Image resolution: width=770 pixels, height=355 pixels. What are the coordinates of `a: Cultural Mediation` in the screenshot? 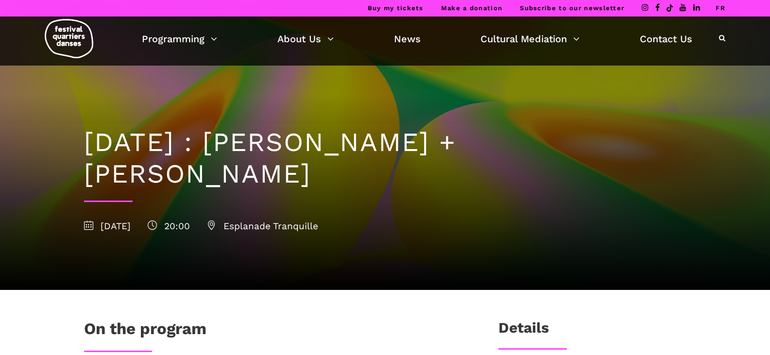 It's located at (530, 39).